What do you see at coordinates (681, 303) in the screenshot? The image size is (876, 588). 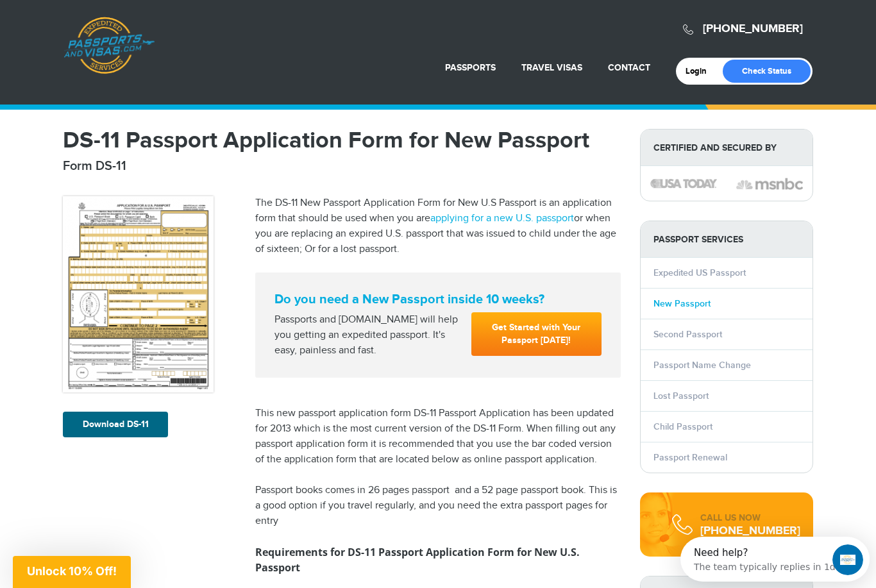 I see `a: New Passport` at bounding box center [681, 303].